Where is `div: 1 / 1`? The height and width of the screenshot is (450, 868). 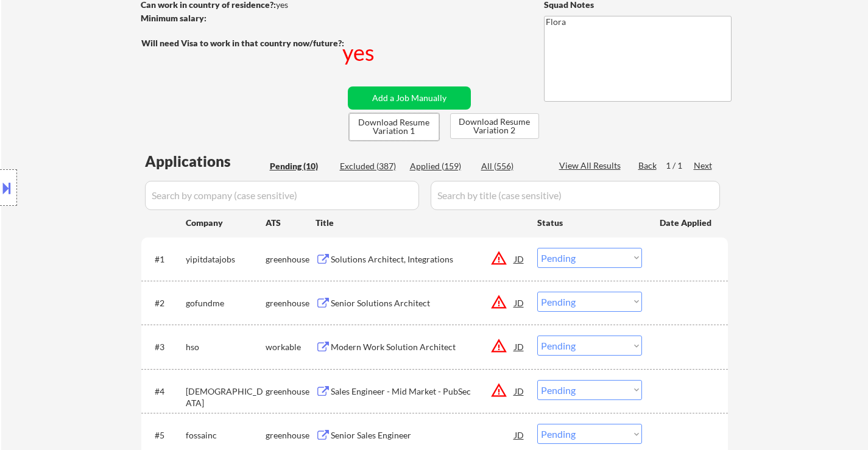
div: 1 / 1 is located at coordinates (680, 165).